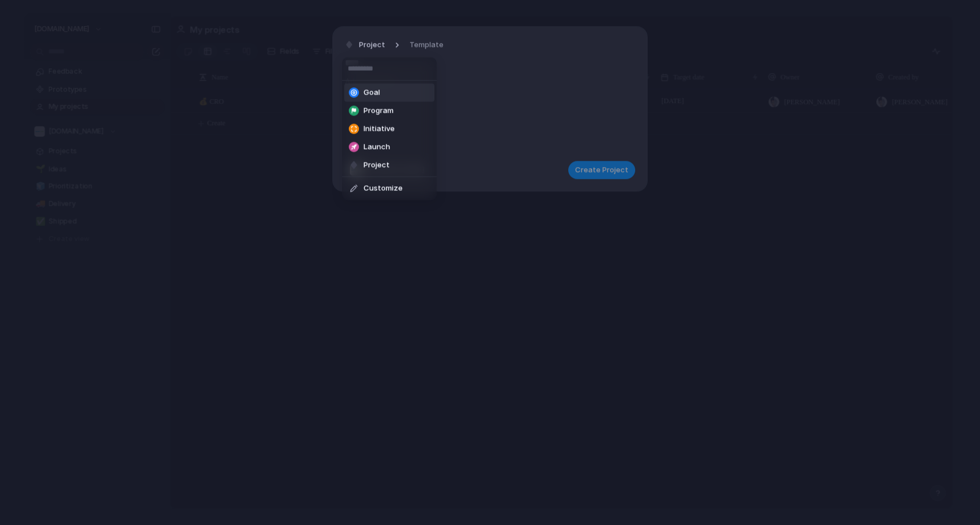 The width and height of the screenshot is (980, 525). Describe the element at coordinates (371, 93) in the screenshot. I see `span: Goal` at that location.